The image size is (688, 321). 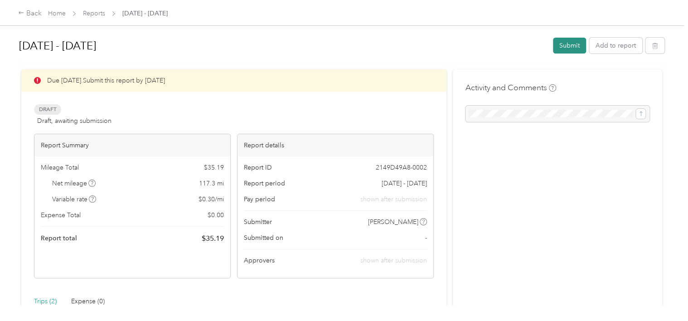 What do you see at coordinates (258, 167) in the screenshot?
I see `span: Report ID` at bounding box center [258, 167].